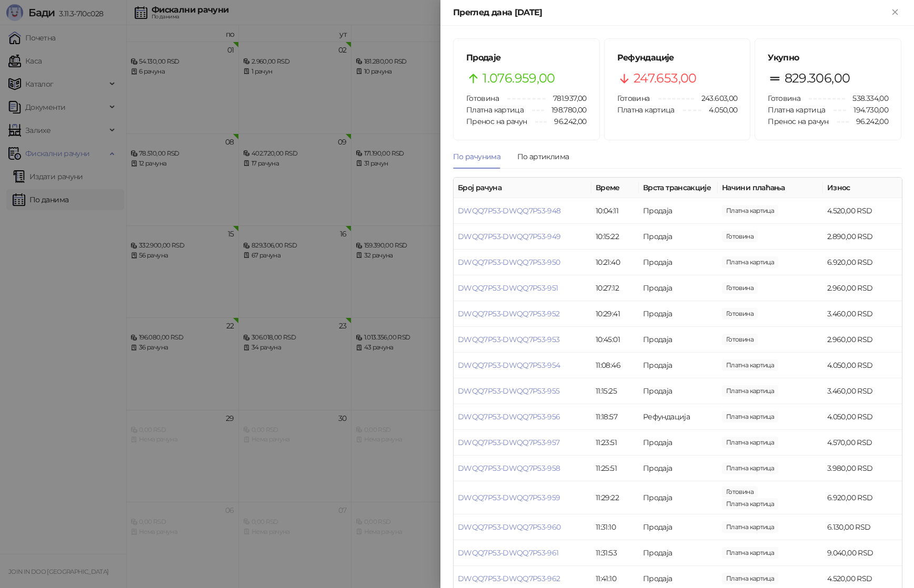 Image resolution: width=914 pixels, height=588 pixels. I want to click on h5: Рефундације, so click(677, 57).